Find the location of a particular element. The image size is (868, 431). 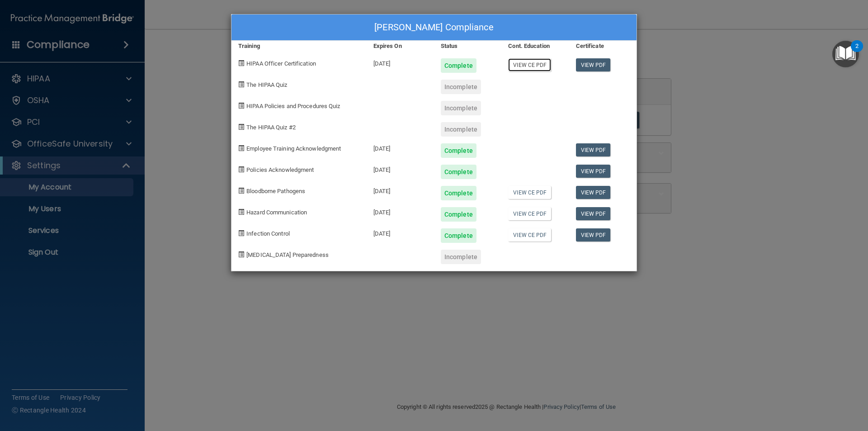

span: Infection Control is located at coordinates (268, 233).